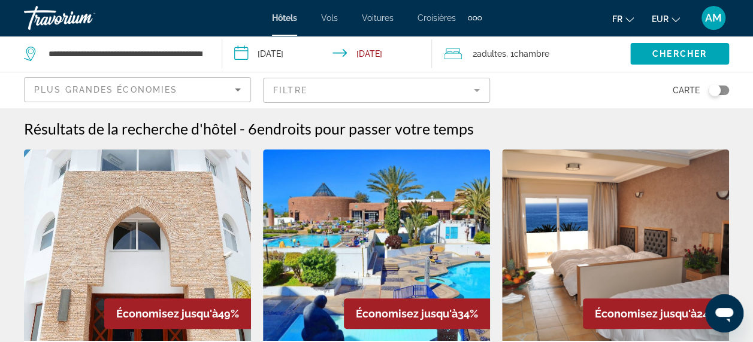 The width and height of the screenshot is (753, 342). Describe the element at coordinates (617, 19) in the screenshot. I see `span: fr` at that location.